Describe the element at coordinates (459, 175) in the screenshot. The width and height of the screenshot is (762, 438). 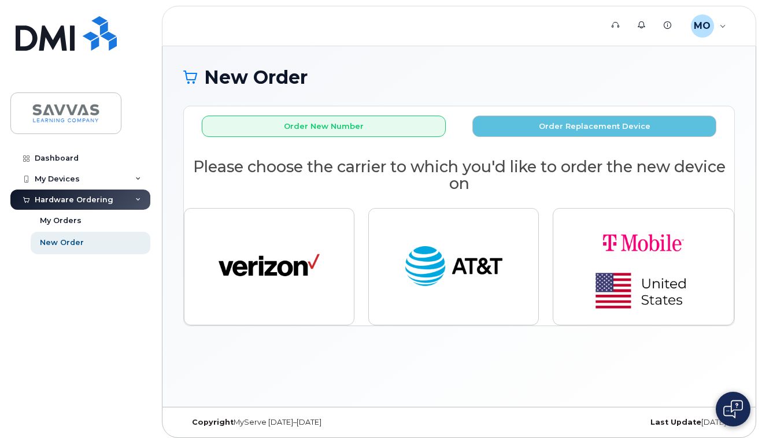
I see `h2: Please choose the carrier to which you'd like to order the new device on` at that location.